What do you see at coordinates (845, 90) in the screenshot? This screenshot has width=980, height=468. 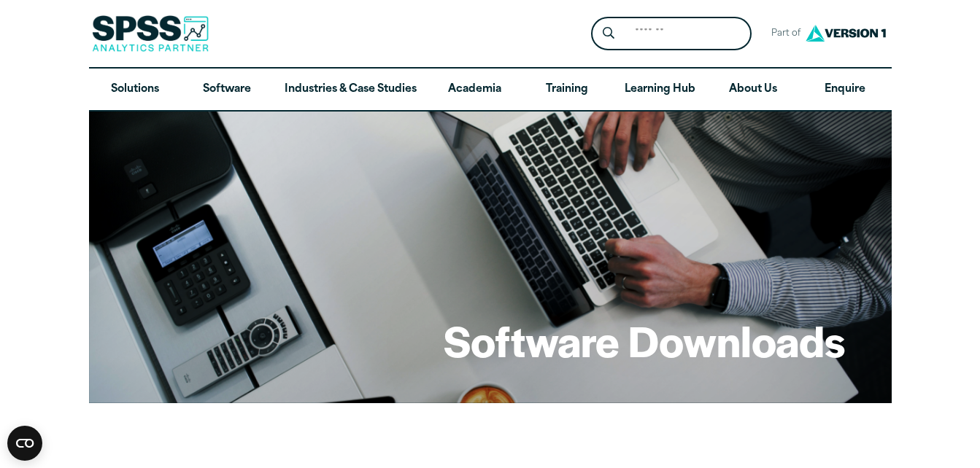 I see `a: Enquire` at bounding box center [845, 90].